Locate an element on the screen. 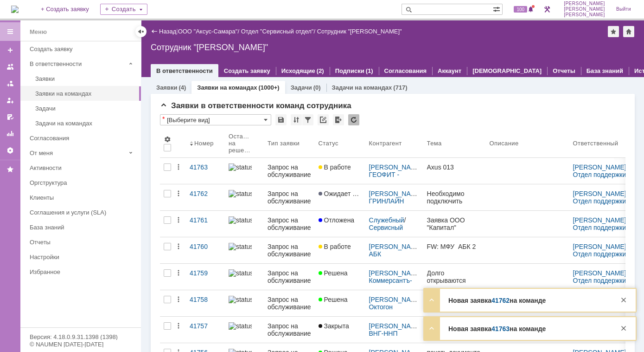  a: Согласования is located at coordinates (406, 70).